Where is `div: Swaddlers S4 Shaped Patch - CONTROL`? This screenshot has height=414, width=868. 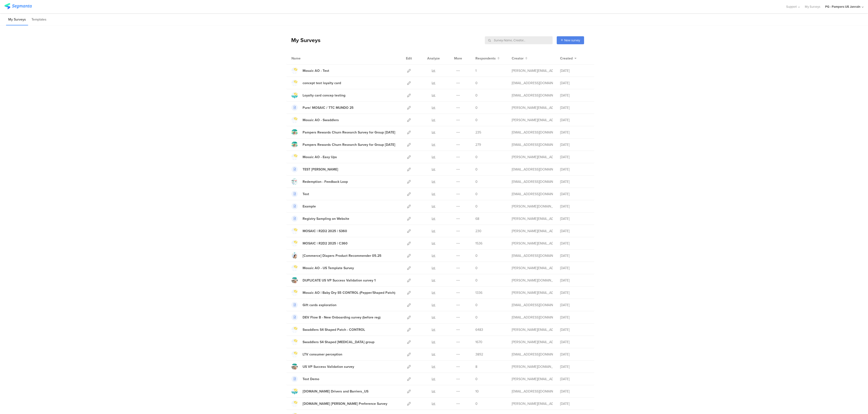 div: Swaddlers S4 Shaped Patch - CONTROL is located at coordinates (334, 330).